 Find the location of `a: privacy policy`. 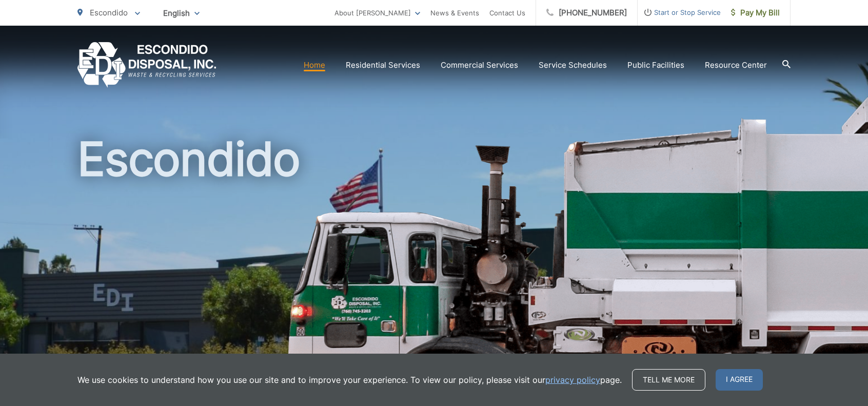

a: privacy policy is located at coordinates (572, 380).